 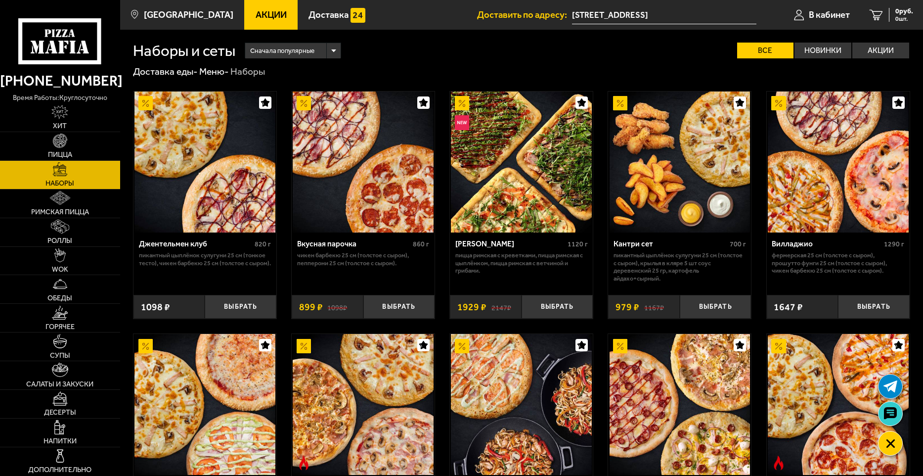 What do you see at coordinates (311, 307) in the screenshot?
I see `span: 899 ₽` at bounding box center [311, 307].